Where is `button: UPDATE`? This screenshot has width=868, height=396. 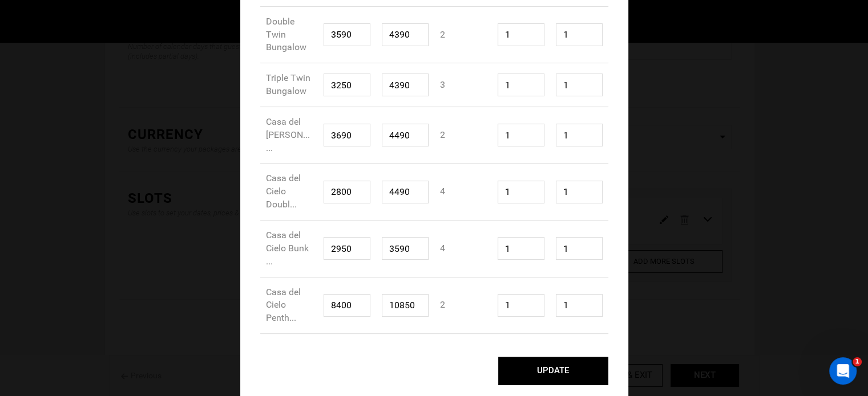
button: UPDATE is located at coordinates (553, 371).